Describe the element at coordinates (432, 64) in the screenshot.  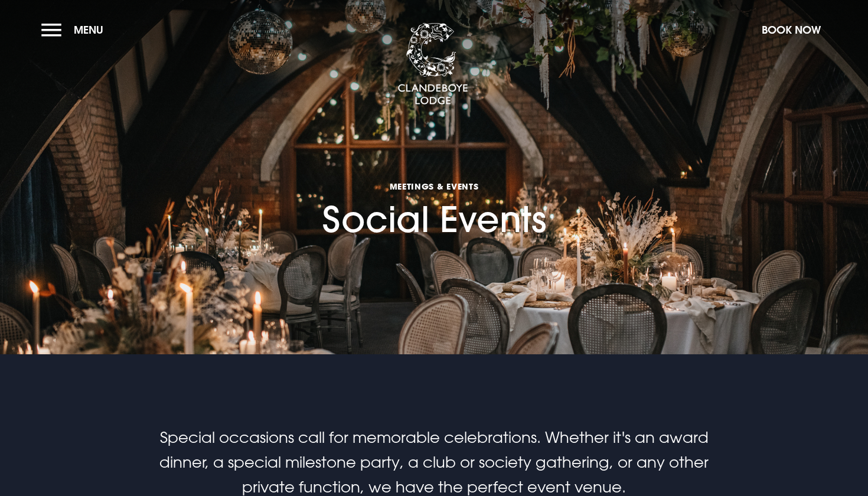
I see `img: Clandeboye Lodge` at that location.